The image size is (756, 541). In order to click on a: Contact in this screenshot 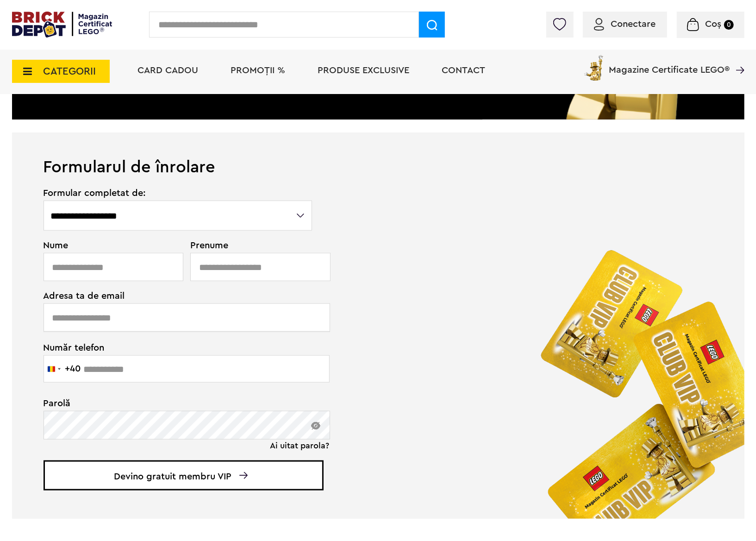, I will do `click(464, 71)`.